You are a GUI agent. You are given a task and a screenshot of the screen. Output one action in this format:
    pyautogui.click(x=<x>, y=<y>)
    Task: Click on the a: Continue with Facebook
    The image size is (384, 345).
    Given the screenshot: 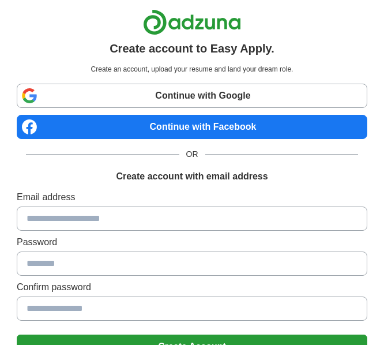 What is the action you would take?
    pyautogui.click(x=192, y=127)
    